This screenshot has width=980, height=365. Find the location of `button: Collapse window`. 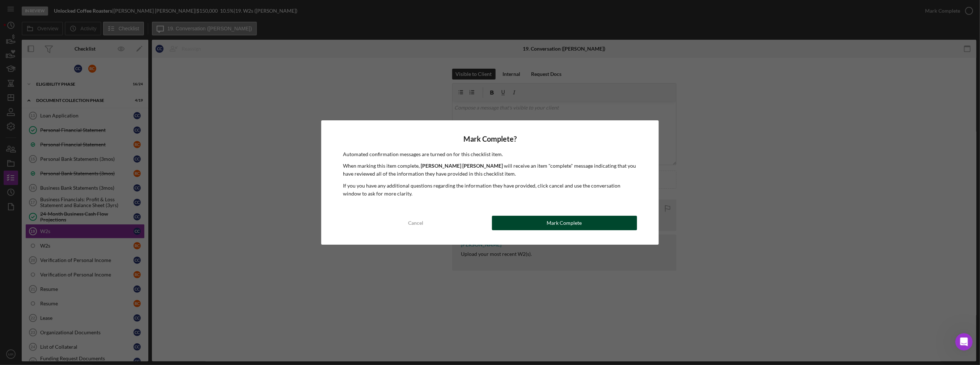

button: Collapse window is located at coordinates (224, 10).